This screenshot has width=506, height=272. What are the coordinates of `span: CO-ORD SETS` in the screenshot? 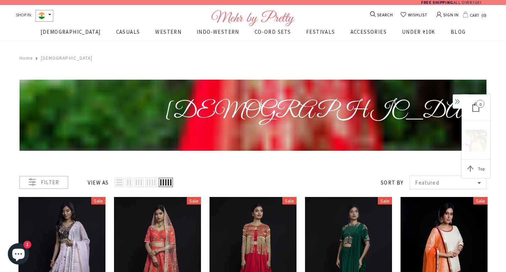 It's located at (273, 32).